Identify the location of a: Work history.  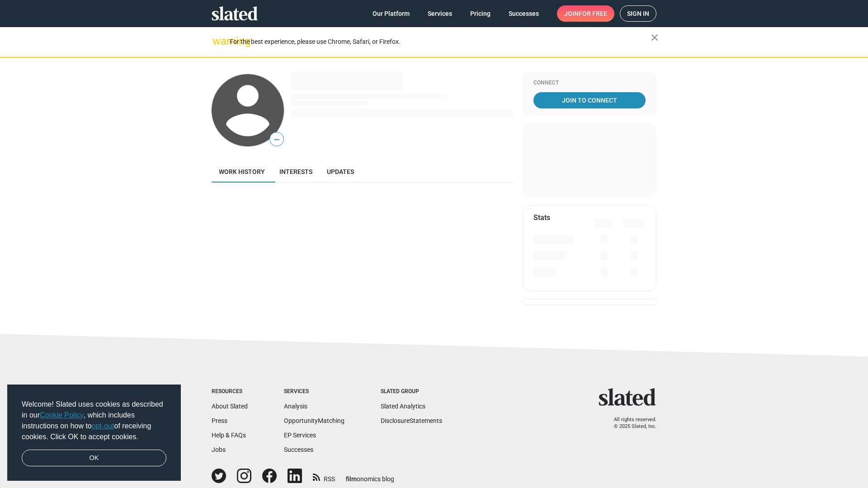
(242, 172).